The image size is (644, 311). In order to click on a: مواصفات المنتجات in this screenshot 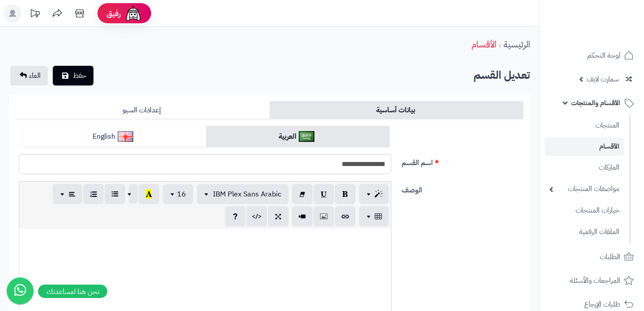, I will do `click(584, 189)`.